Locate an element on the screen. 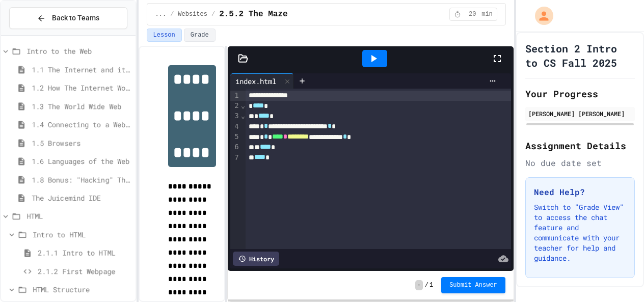  h2: Assignment Details is located at coordinates (580, 146).